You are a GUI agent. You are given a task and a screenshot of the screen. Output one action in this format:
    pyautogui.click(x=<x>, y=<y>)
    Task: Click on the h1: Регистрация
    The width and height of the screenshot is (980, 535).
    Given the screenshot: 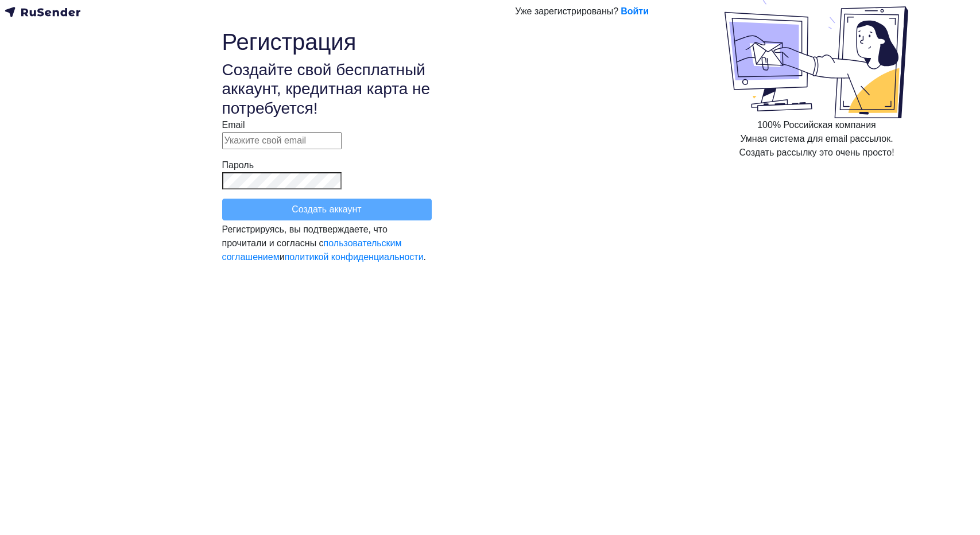 What is the action you would take?
    pyautogui.click(x=326, y=42)
    